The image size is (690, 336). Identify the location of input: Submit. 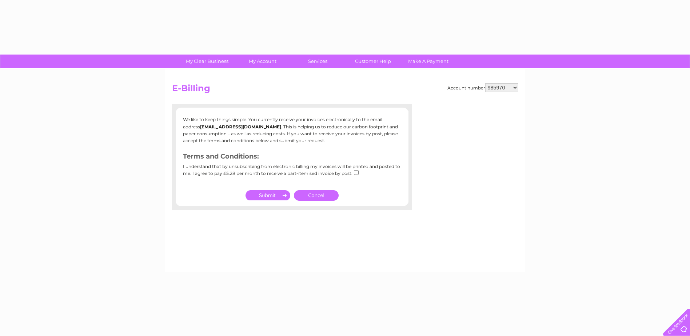
(268, 195).